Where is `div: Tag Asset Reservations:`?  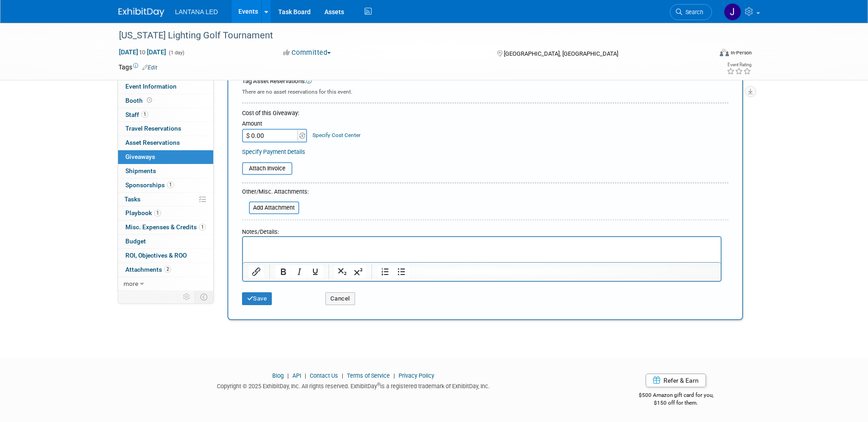 div: Tag Asset Reservations: is located at coordinates (485, 81).